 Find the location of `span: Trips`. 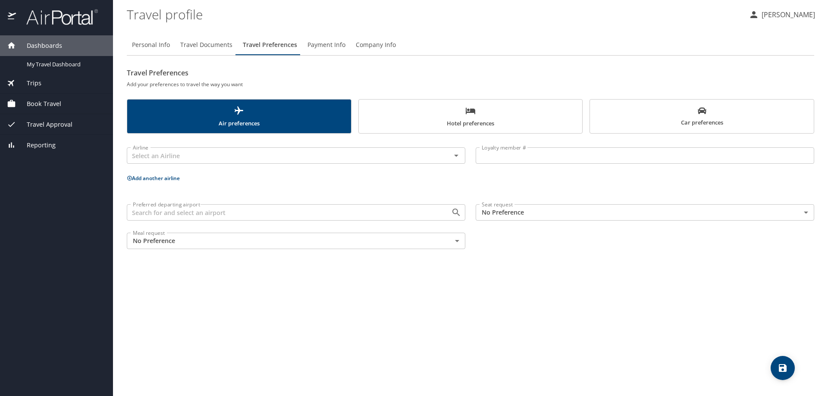

span: Trips is located at coordinates (28, 83).